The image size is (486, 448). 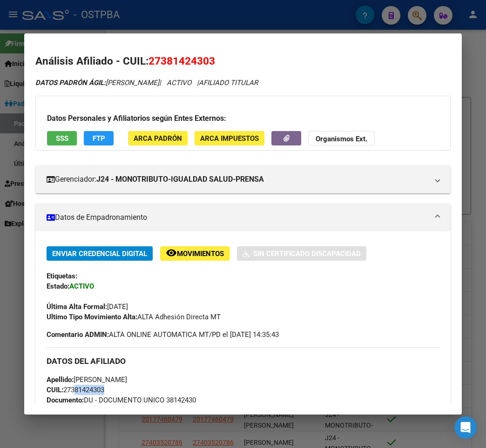 I want to click on span: Sin Certificado Discapacidad, so click(x=306, y=254).